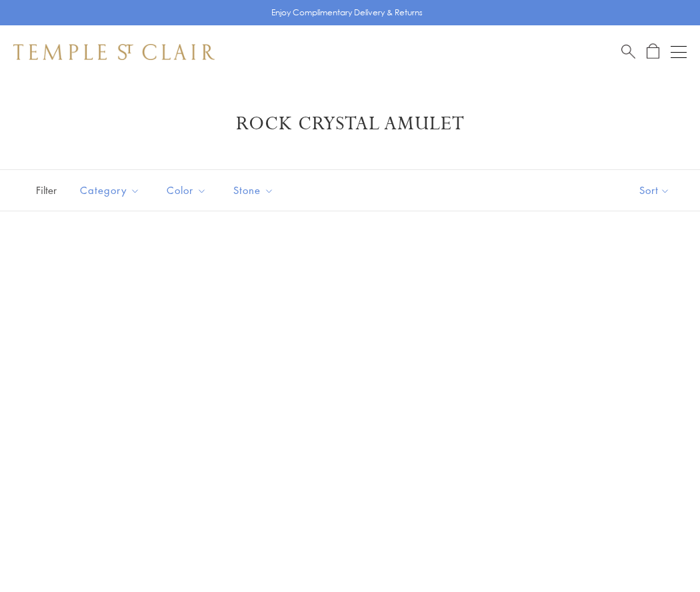  Describe the element at coordinates (652, 52) in the screenshot. I see `a: Open Shopping Bag` at that location.